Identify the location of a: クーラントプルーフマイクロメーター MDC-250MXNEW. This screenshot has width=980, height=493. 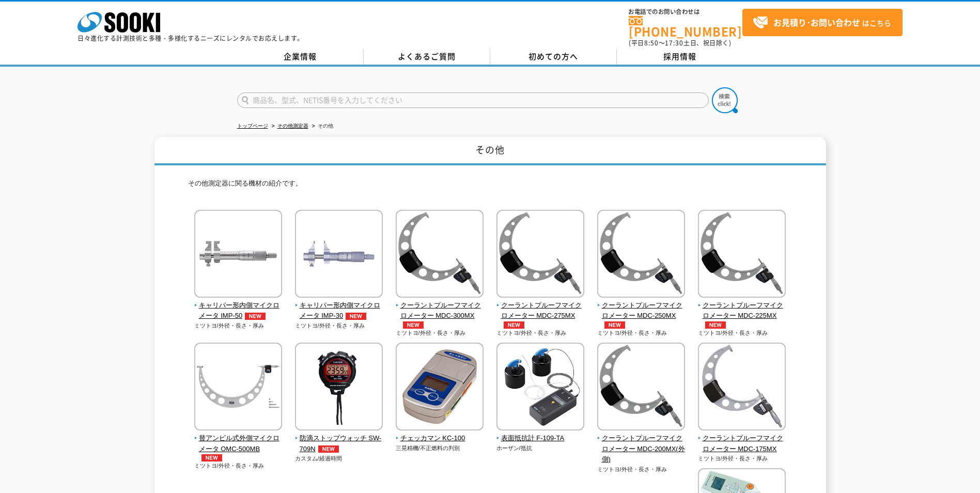
(641, 310).